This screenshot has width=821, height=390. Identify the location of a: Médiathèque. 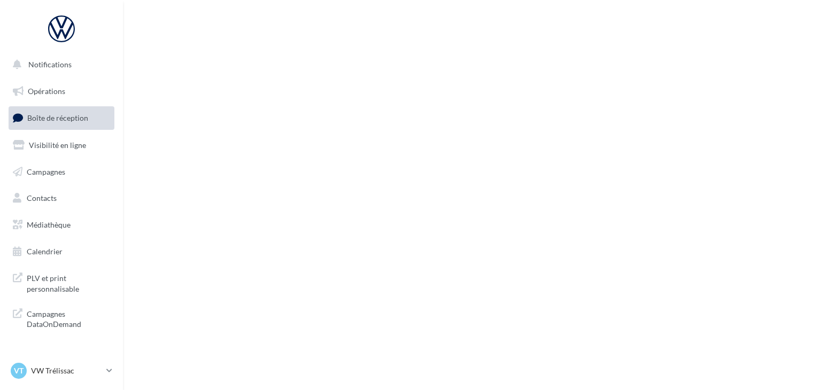
(61, 225).